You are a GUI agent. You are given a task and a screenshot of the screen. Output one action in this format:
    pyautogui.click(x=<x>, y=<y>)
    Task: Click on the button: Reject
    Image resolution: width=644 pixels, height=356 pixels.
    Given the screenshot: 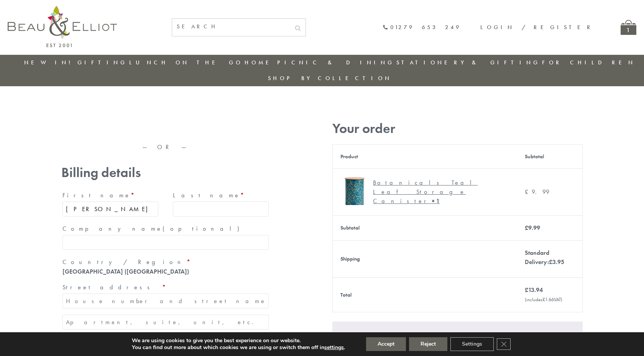 What is the action you would take?
    pyautogui.click(x=428, y=344)
    